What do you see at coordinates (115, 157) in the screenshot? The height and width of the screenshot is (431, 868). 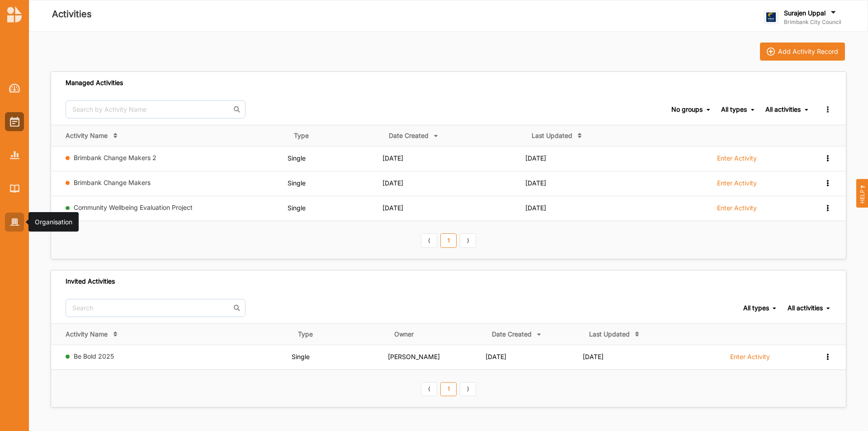 I see `a: Brimbank Change Makers 2` at bounding box center [115, 157].